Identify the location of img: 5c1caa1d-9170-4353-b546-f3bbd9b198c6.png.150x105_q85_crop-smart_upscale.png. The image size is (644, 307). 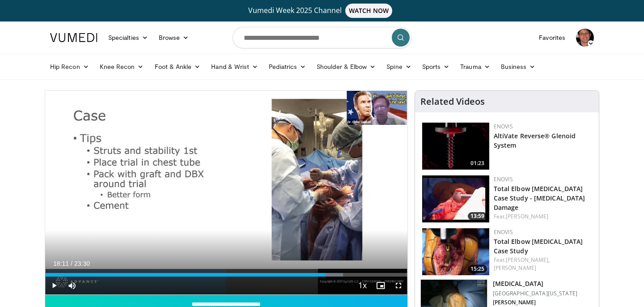
(456, 146).